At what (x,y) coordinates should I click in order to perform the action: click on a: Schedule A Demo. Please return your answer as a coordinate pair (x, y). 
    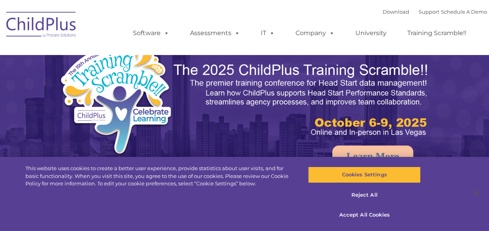
    Looking at the image, I should click on (464, 12).